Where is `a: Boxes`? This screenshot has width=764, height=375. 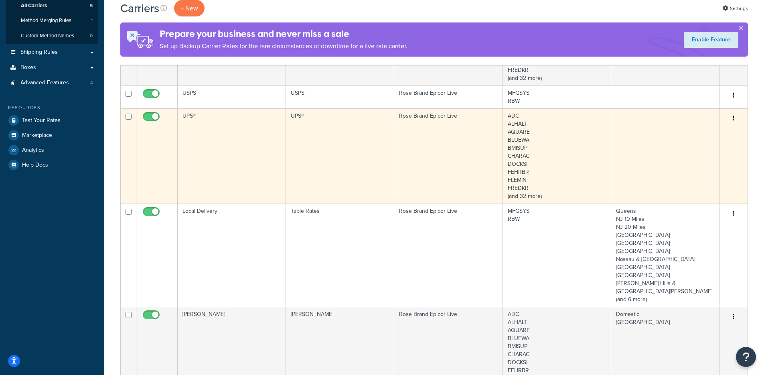
a: Boxes is located at coordinates (52, 67).